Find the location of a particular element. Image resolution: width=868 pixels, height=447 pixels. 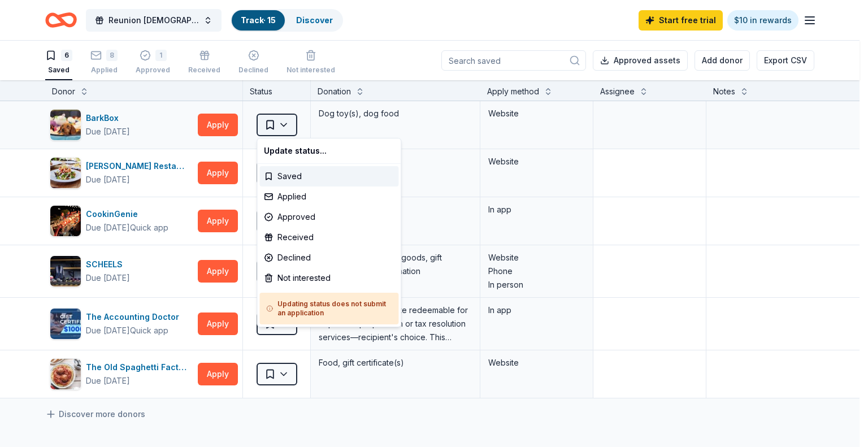

div: Not interested is located at coordinates (329, 278).